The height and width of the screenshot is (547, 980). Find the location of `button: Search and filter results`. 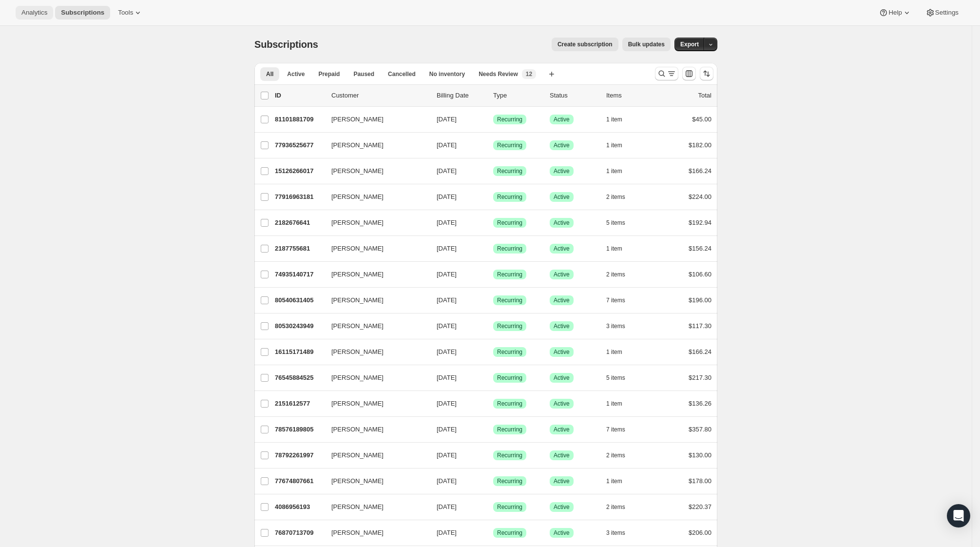

button: Search and filter results is located at coordinates (667, 74).